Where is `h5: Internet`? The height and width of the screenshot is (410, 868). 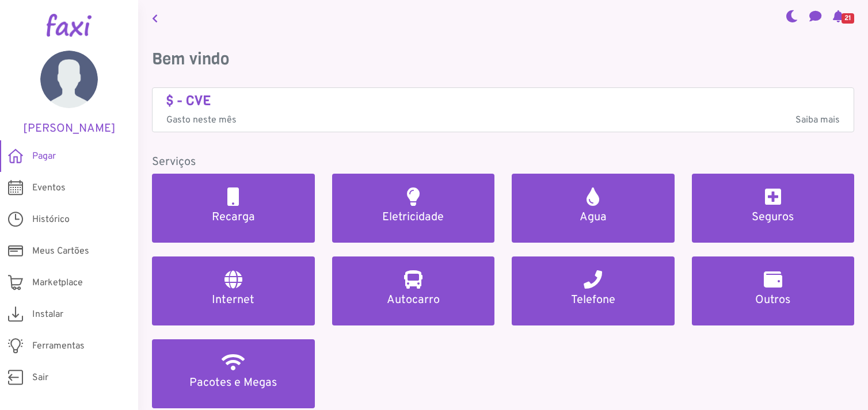
h5: Internet is located at coordinates (233, 300).